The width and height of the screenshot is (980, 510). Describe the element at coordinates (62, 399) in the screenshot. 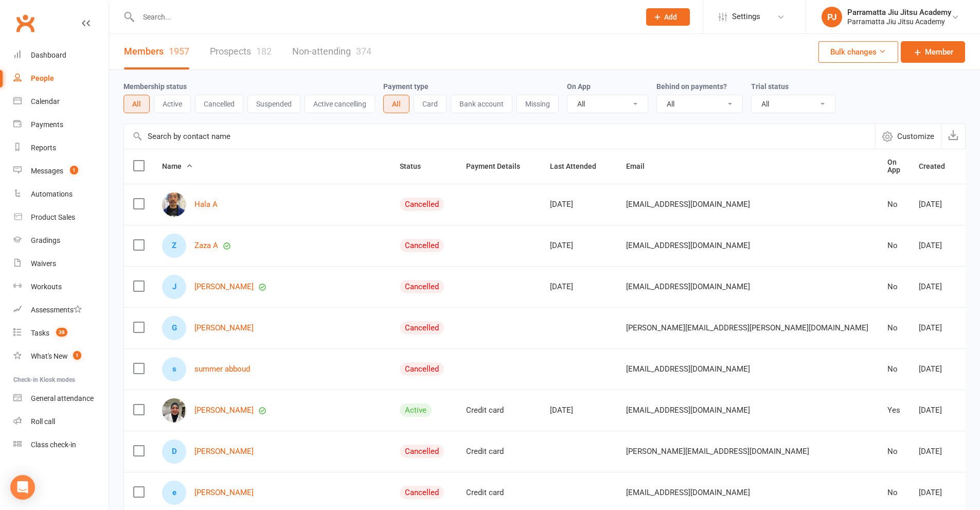

I see `div: General attendance` at that location.